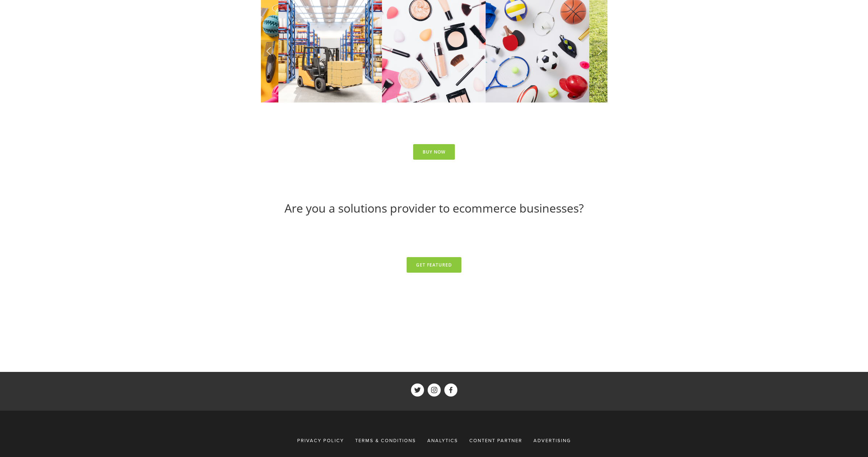  What do you see at coordinates (549, 440) in the screenshot?
I see `a: Advertising` at bounding box center [549, 440].